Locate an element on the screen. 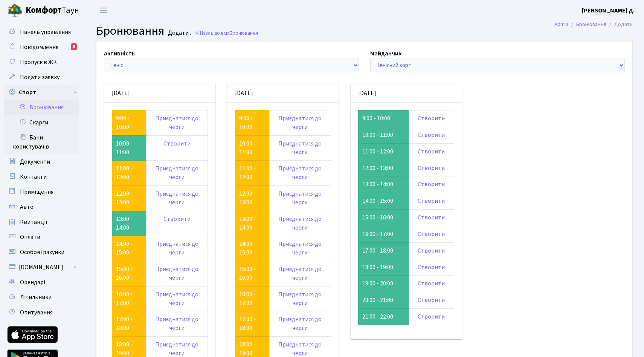 The image size is (644, 357). span: Документи is located at coordinates (35, 161).